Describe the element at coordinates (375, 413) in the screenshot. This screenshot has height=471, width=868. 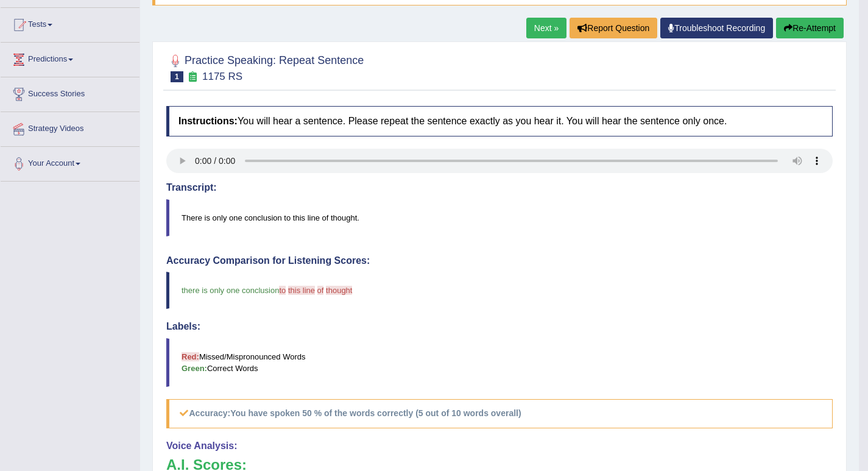
I see `b: You have spoken 50 % of the words correctly (5 out of 10 words overall)` at that location.